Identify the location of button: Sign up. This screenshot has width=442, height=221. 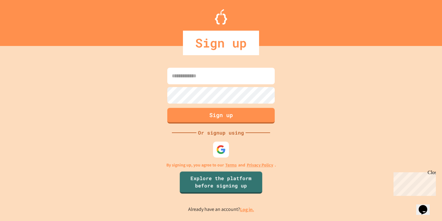
(221, 116).